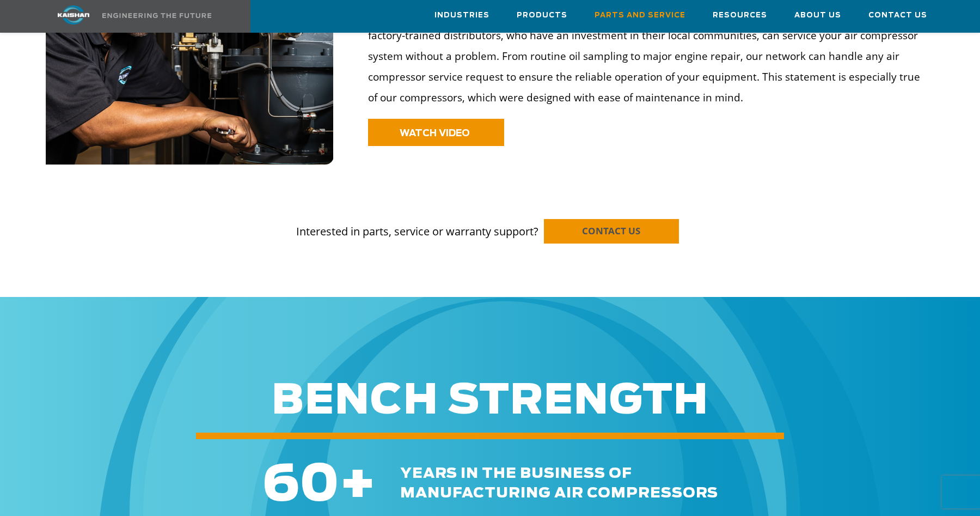  What do you see at coordinates (818, 15) in the screenshot?
I see `span: About Us` at bounding box center [818, 15].